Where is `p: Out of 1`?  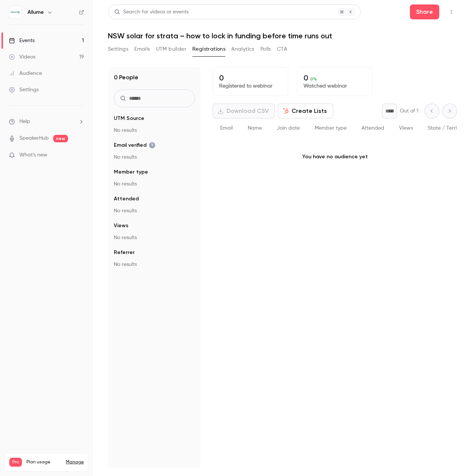
p: Out of 1 is located at coordinates (409, 111).